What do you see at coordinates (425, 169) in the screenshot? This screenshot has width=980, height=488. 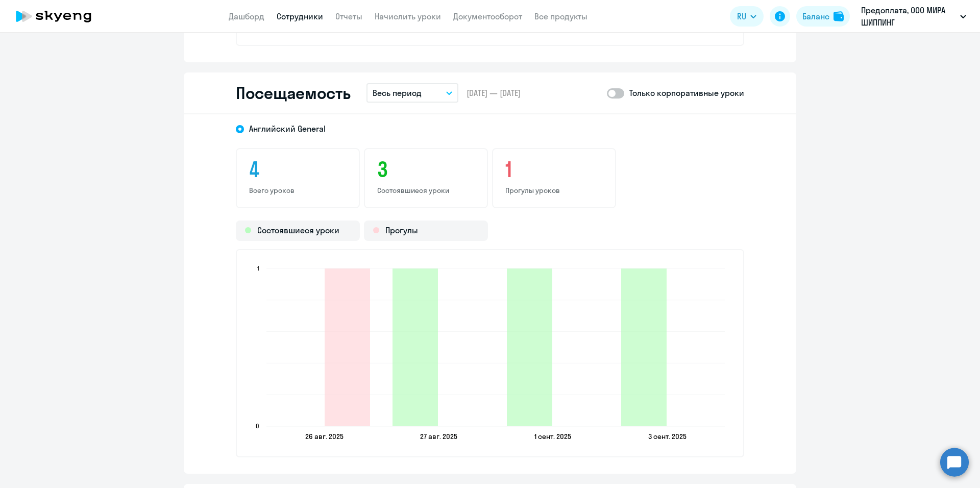 I see `h3: 3` at bounding box center [425, 169].